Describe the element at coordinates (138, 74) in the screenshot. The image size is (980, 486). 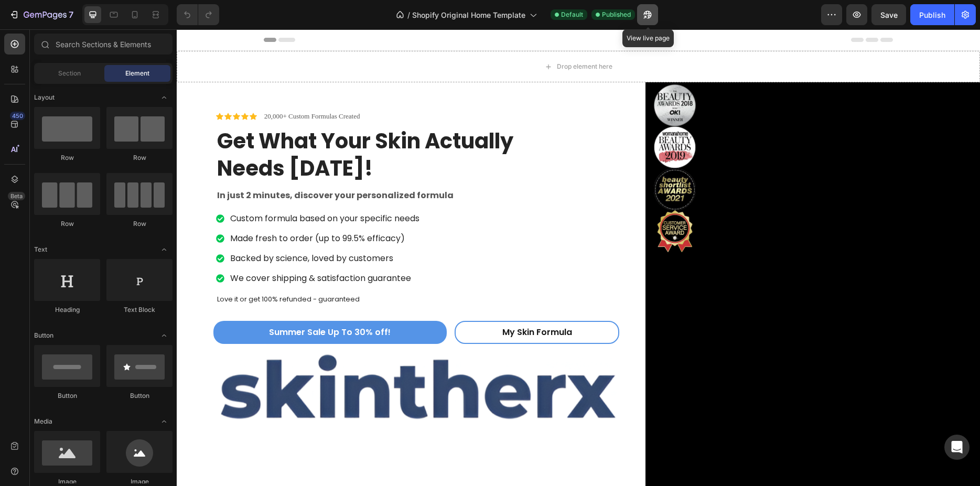
I see `span: Element` at that location.